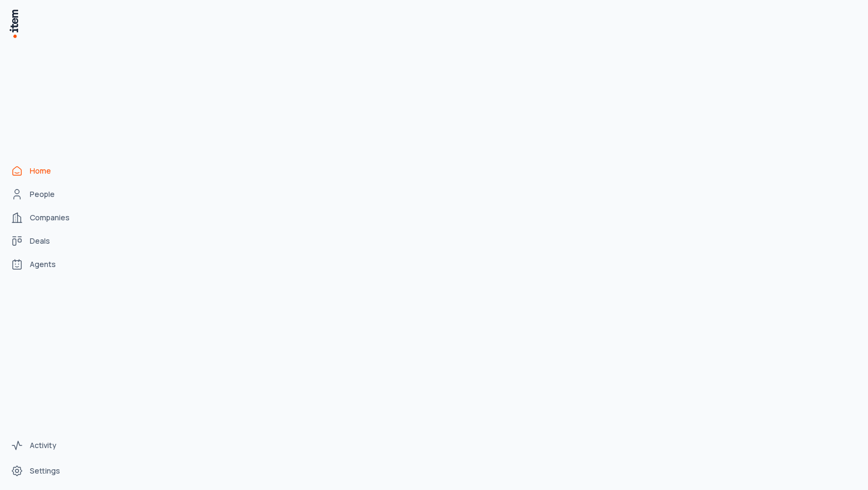  Describe the element at coordinates (50, 218) in the screenshot. I see `span: Companies` at that location.